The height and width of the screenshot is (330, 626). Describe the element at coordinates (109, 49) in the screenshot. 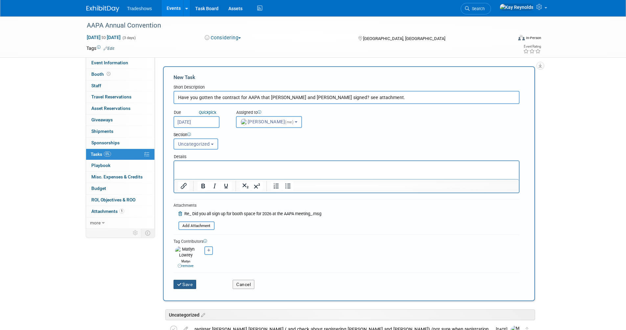

I see `a: Edit` at that location.